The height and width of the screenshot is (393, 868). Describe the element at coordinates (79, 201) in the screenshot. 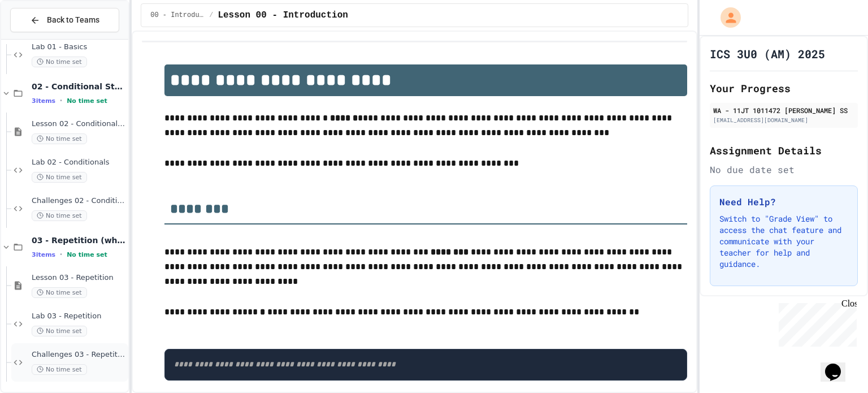

I see `span: Challenges 02 - Conditionals` at that location.